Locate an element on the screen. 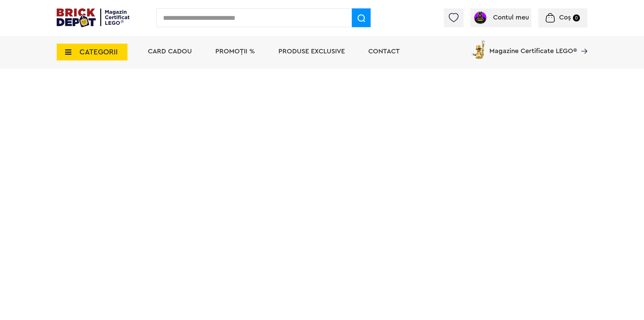  span: Coș is located at coordinates (565, 17).